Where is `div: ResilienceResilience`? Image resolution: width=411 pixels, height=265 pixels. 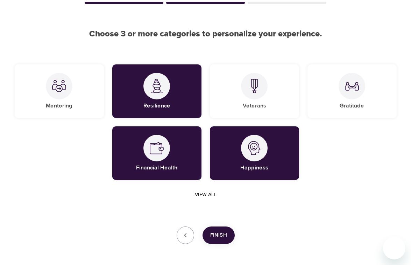
div: ResilienceResilience is located at coordinates (157, 91).